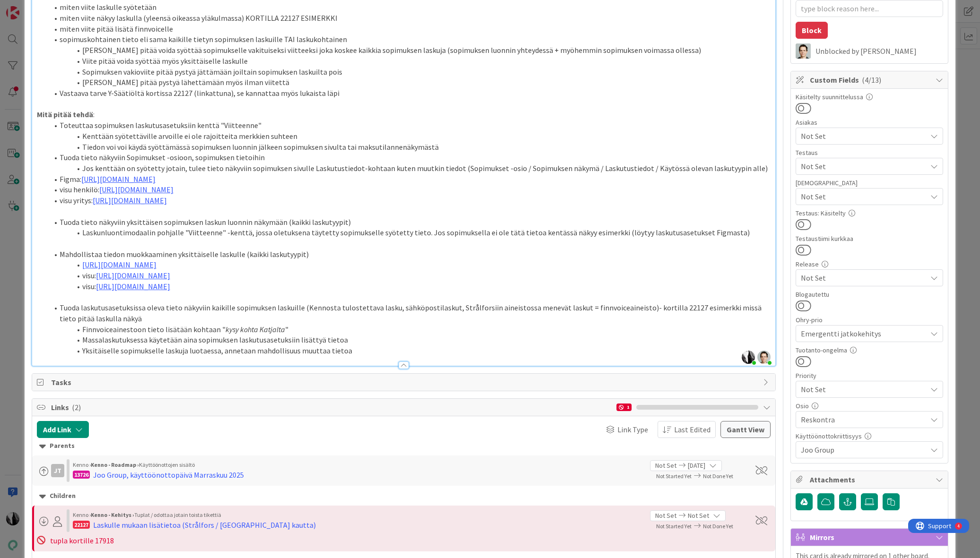 Image resolution: width=980 pixels, height=558 pixels. I want to click on img: ufumfoCiZ510PZjfGIWi3atq3XHpWosw.png, so click(764, 357).